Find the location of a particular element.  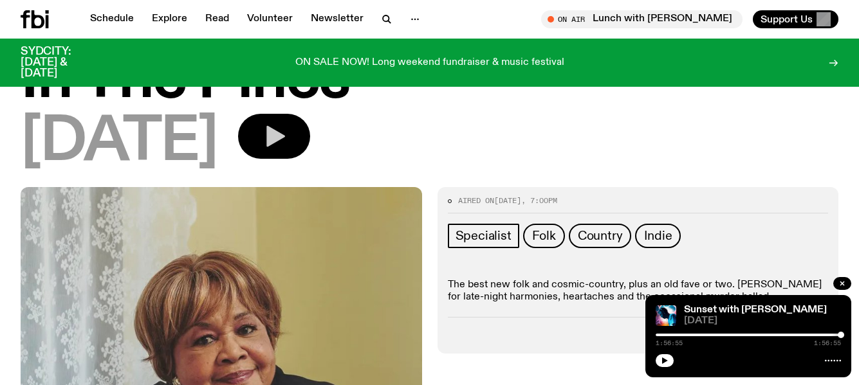

a: Simon Caldwell stands side on, looking downwards. He has headphones on. Behind him is a brightly ... is located at coordinates (666, 316).